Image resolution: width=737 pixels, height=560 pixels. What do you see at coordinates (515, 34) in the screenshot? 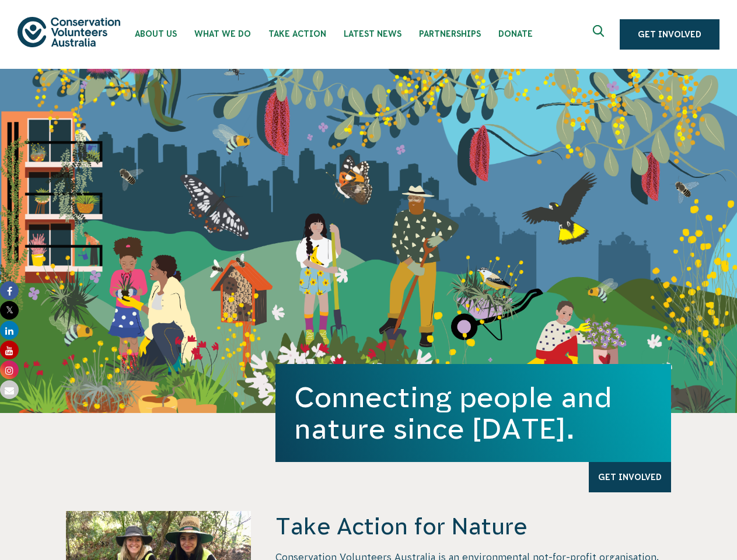
I see `span: Donate` at bounding box center [515, 34].